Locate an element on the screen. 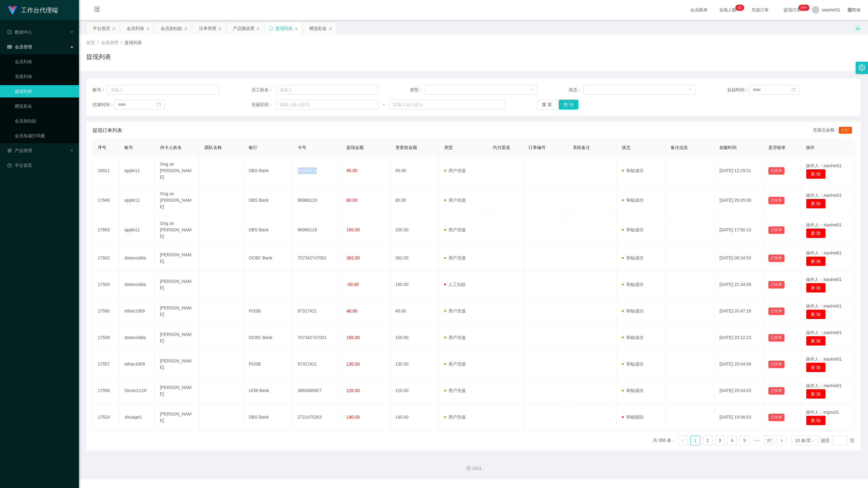  td: OCBC Bank is located at coordinates (268, 258).